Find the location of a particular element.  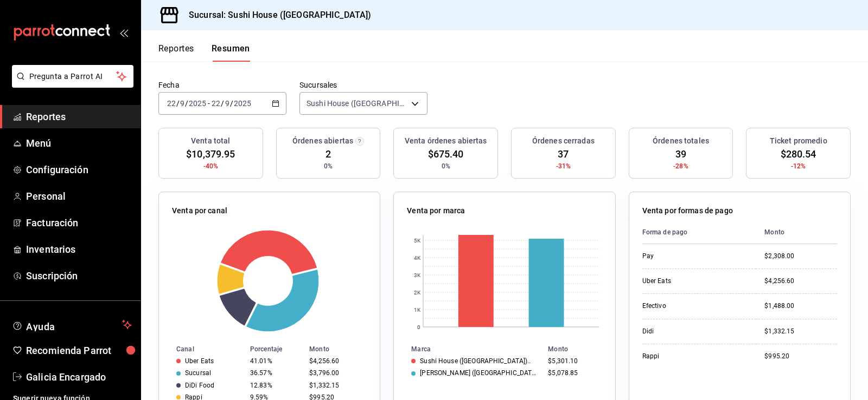

h3: Venta total is located at coordinates (210, 141).